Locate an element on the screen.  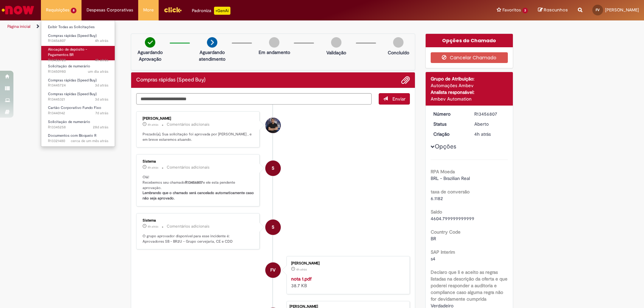
time: 01/08/2025 11:47:28 is located at coordinates (101, 127).